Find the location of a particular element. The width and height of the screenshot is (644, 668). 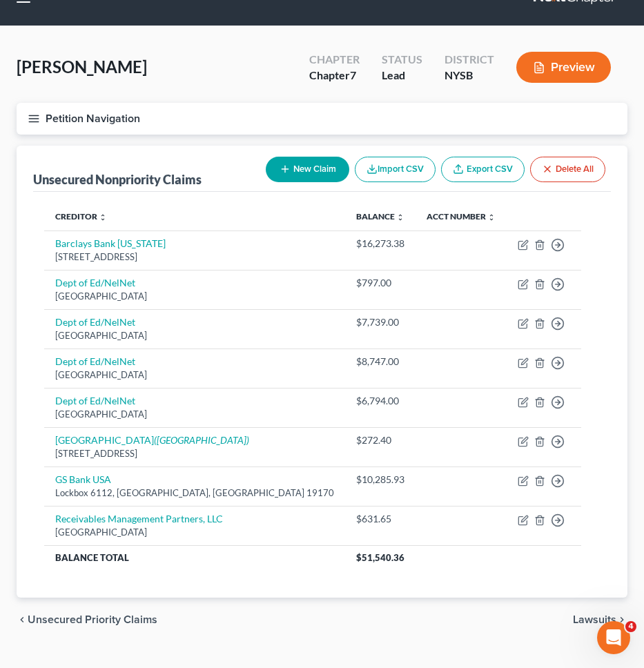

a: Receivables Management Partners, LLC is located at coordinates (139, 519).